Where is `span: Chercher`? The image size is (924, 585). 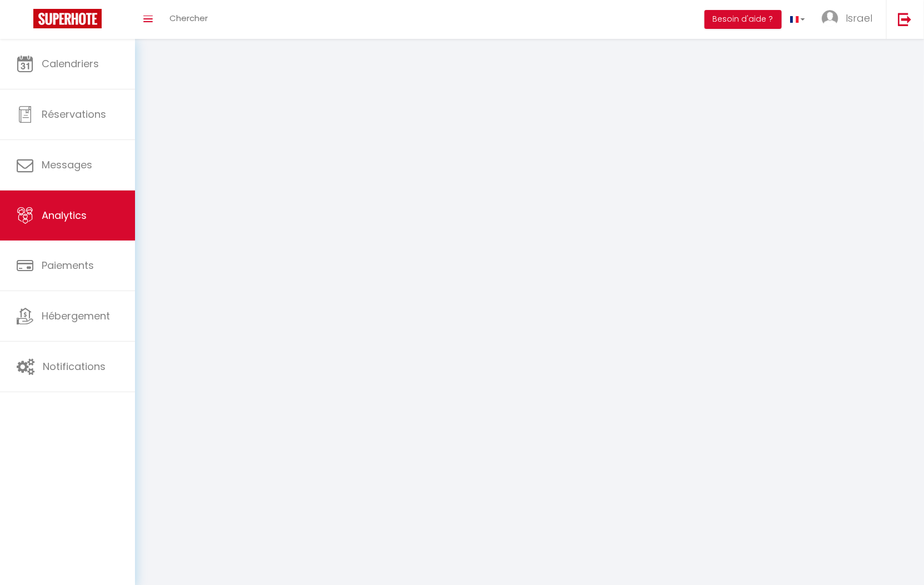 span: Chercher is located at coordinates (188, 18).